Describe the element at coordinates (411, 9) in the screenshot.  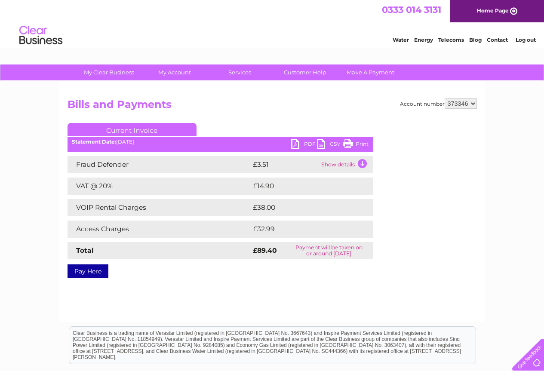
I see `span: 0333 014 3131` at that location.